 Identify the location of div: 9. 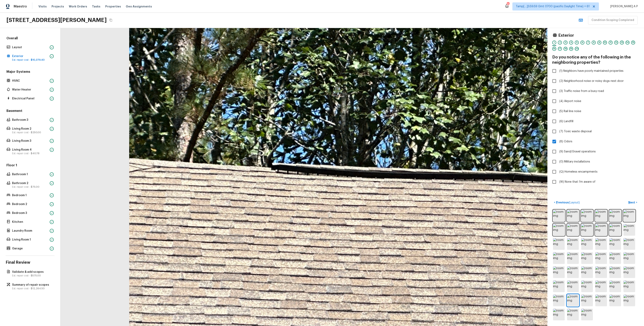
(599, 42).